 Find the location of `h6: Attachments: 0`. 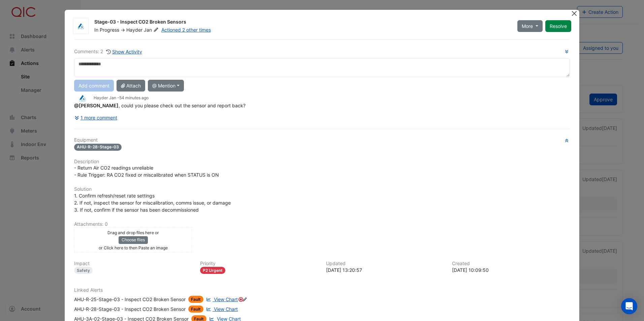

h6: Attachments: 0 is located at coordinates (322, 224).